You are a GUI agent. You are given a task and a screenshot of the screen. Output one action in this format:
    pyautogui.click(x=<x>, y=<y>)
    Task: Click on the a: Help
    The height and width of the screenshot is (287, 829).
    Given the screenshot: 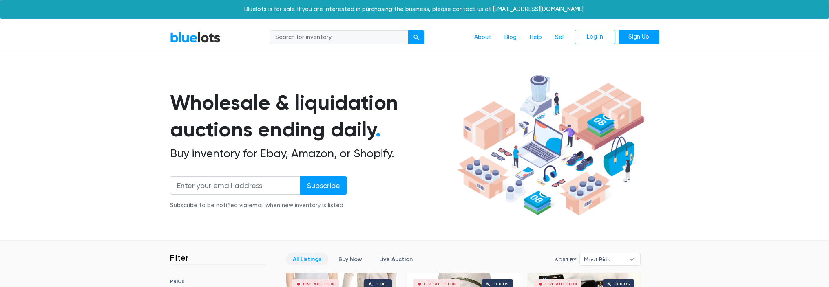 What is the action you would take?
    pyautogui.click(x=536, y=37)
    